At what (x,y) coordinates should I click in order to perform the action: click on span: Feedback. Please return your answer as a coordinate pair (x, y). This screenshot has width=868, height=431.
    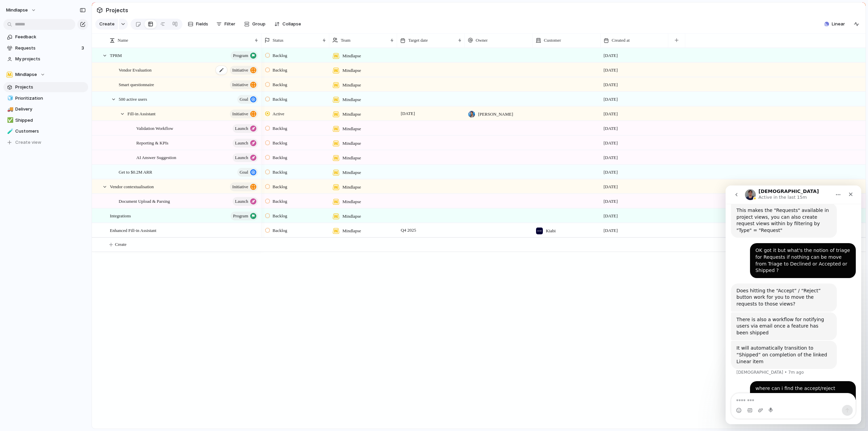
    Looking at the image, I should click on (50, 37).